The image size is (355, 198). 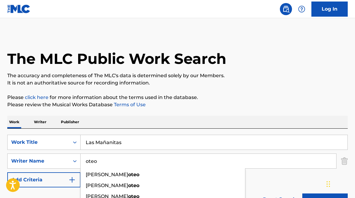 What do you see at coordinates (340, 184) in the screenshot?
I see `div: Chat Widget` at bounding box center [340, 184].